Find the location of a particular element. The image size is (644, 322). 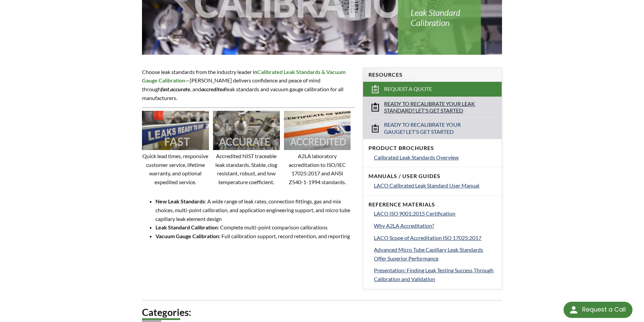

a: LACO Calibrated Leak Standard User Manual is located at coordinates (435, 185).